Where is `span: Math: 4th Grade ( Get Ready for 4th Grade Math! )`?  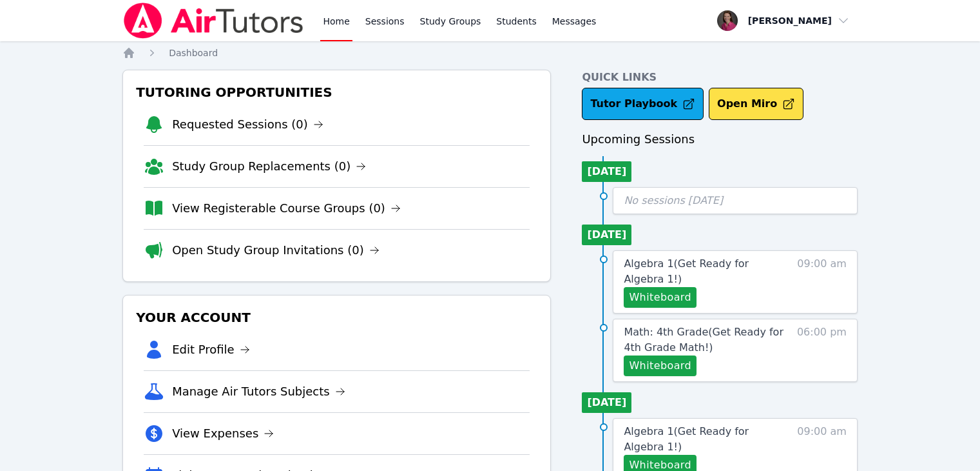
span: Math: 4th Grade ( Get Ready for 4th Grade Math! ) is located at coordinates (704, 339).